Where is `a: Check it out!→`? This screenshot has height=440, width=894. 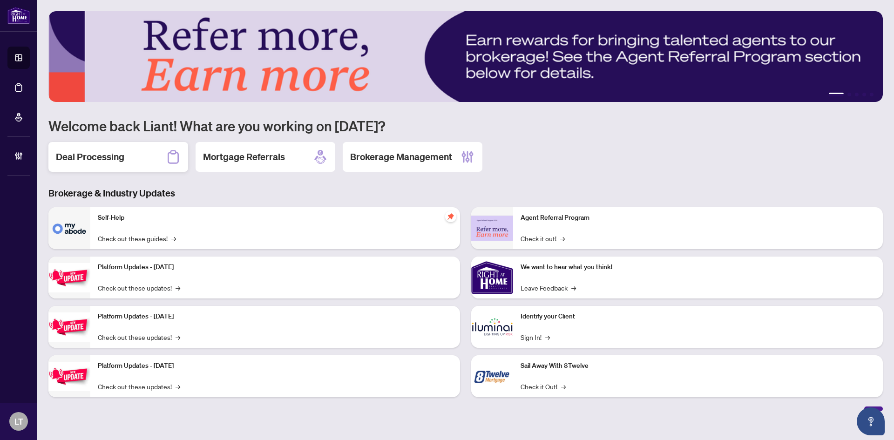 a: Check it out!→ is located at coordinates (543, 238).